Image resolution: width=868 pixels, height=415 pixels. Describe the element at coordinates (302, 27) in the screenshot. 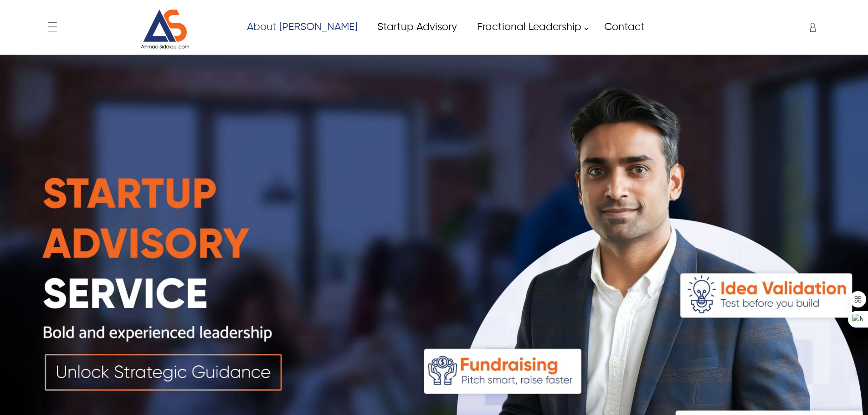

I see `a: About Ahmad` at that location.